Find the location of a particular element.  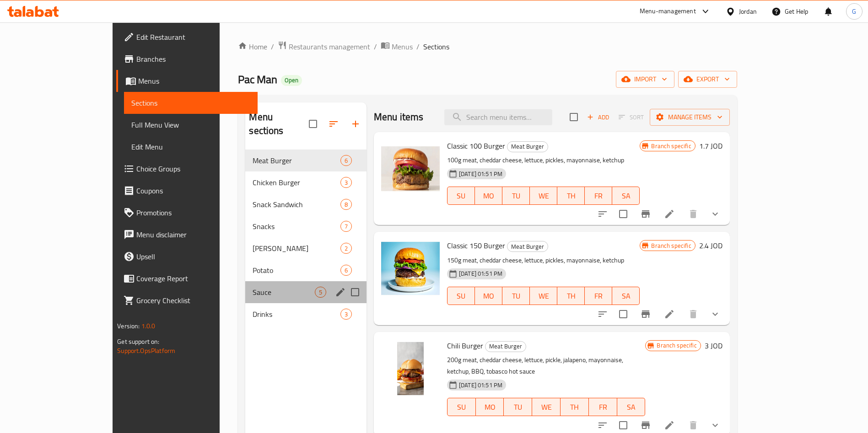

button: sort-choices is located at coordinates (603, 214).